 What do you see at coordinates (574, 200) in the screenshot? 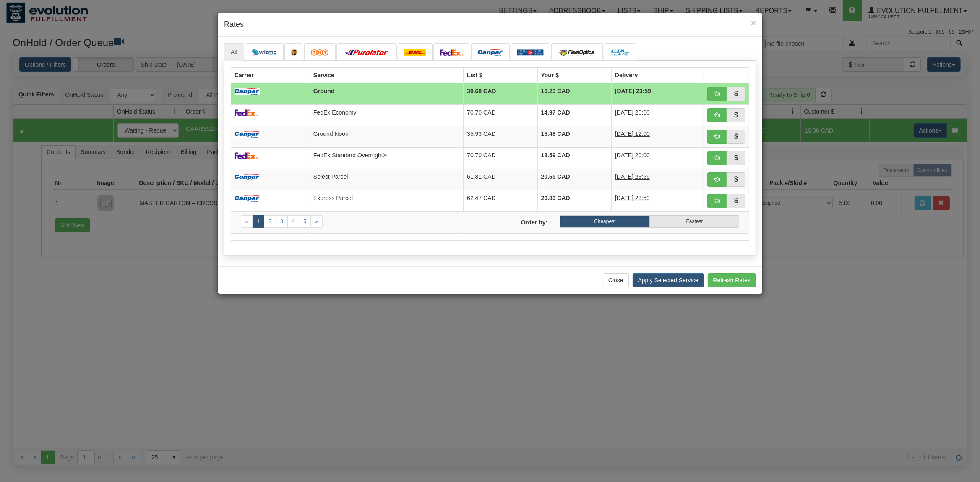
I see `td: 20.83 CAD` at bounding box center [574, 200].